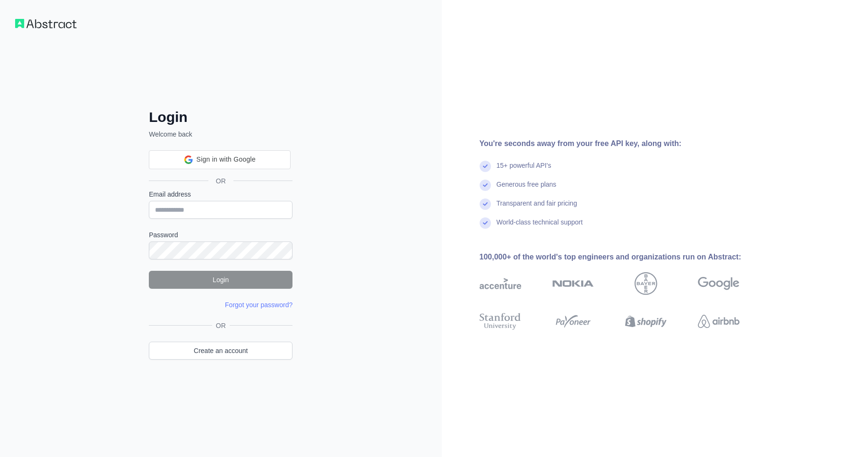 This screenshot has height=457, width=868. What do you see at coordinates (221, 195) in the screenshot?
I see `label: Email address` at bounding box center [221, 195].